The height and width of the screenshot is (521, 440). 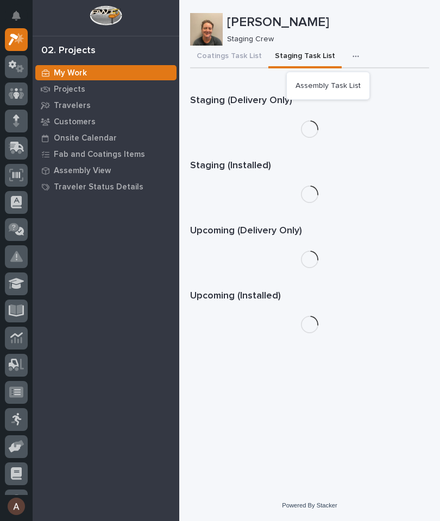 What do you see at coordinates (16, 16) in the screenshot?
I see `button: Notifications` at bounding box center [16, 16].